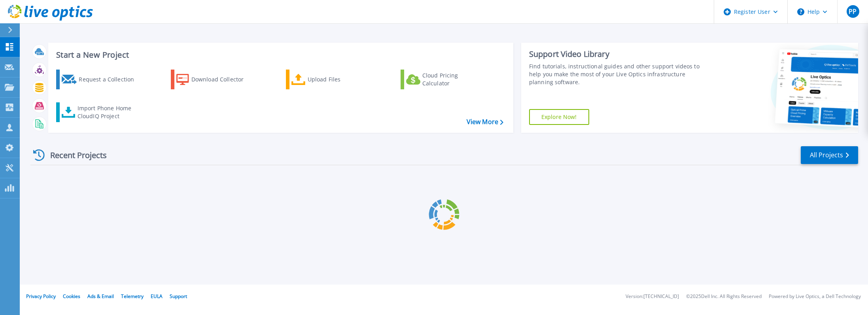 This screenshot has width=868, height=315. Describe the element at coordinates (616, 74) in the screenshot. I see `div: Find tutorials, instructional guides and other support videos to help you make the most of your L...` at that location.